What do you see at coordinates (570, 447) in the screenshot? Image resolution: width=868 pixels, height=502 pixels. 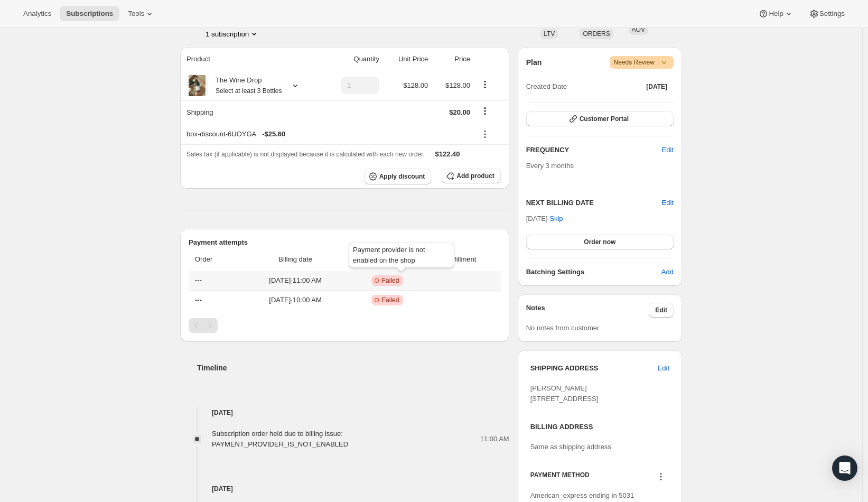 I see `span: Same as shipping address` at bounding box center [570, 447].